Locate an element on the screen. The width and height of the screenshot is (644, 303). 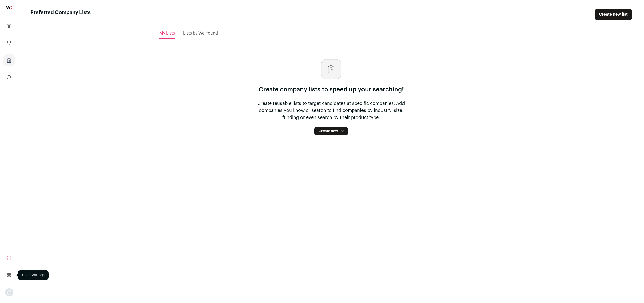
span: My Lists is located at coordinates (167, 33).